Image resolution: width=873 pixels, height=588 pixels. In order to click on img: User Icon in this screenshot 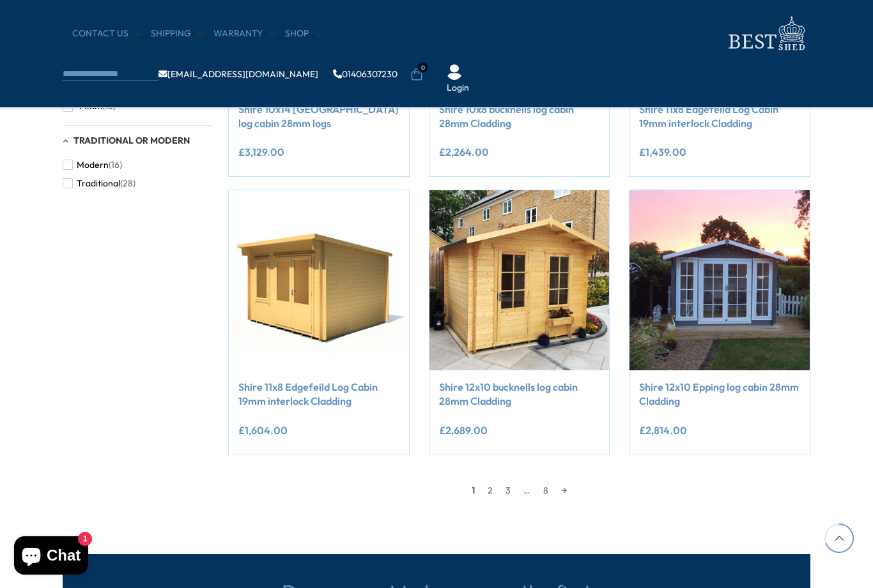, I will do `click(454, 72)`.